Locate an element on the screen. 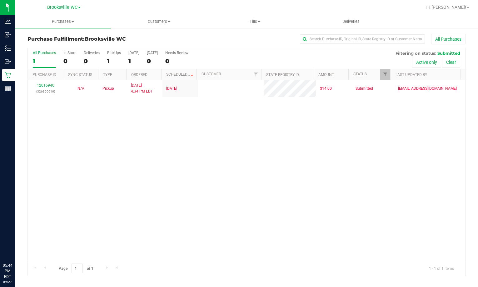 The width and height of the screenshot is (478, 287). span: Purchases is located at coordinates (63, 22).